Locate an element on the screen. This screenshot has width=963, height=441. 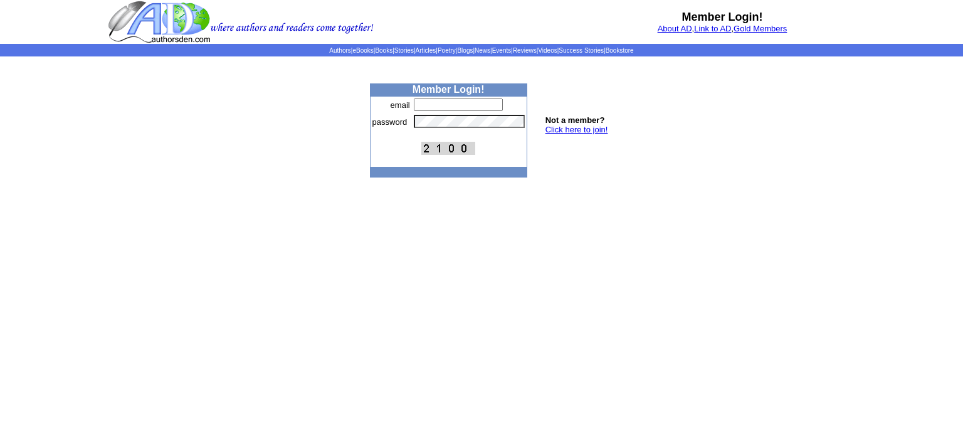
a: Gold Members is located at coordinates (760, 28).